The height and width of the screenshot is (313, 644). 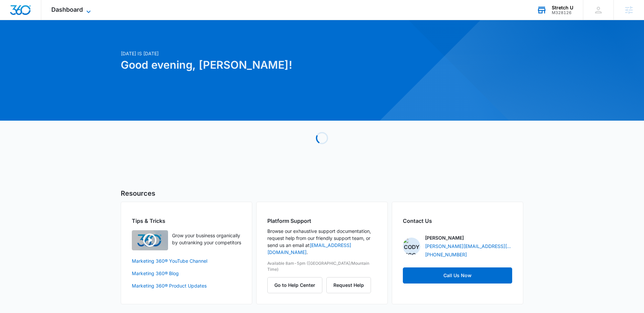 What do you see at coordinates (322, 221) in the screenshot?
I see `h2: Platform Support` at bounding box center [322, 221].